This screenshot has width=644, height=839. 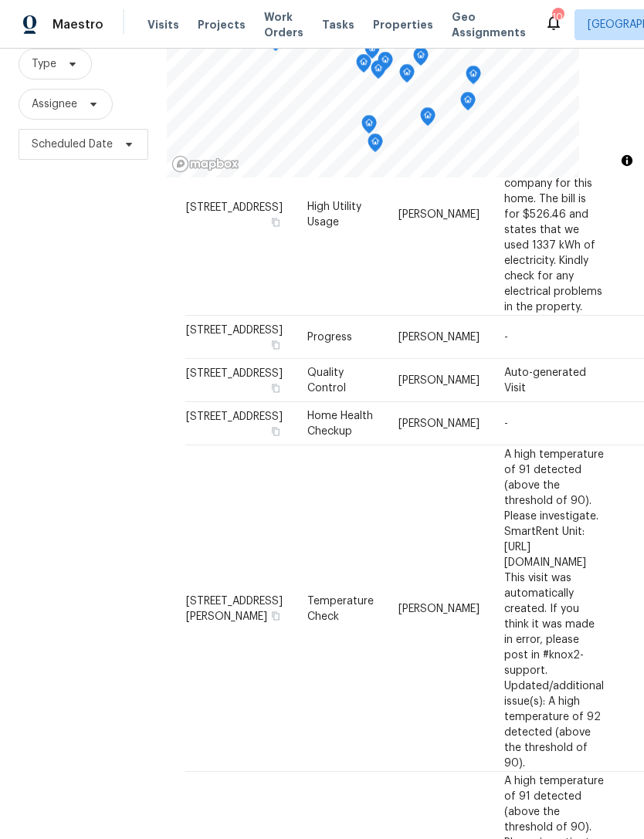 I want to click on span: Tasks, so click(x=338, y=25).